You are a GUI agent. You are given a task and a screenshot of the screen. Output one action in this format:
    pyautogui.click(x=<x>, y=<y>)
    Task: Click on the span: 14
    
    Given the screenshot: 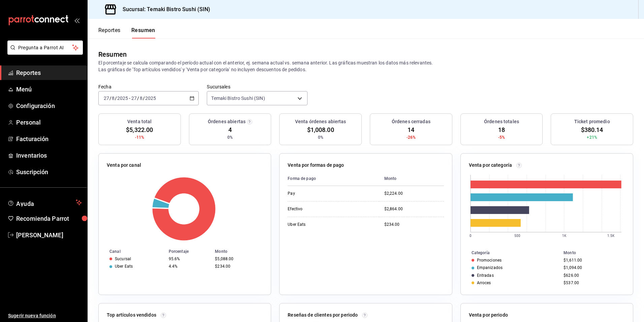 What is the action you would take?
    pyautogui.click(x=411, y=130)
    